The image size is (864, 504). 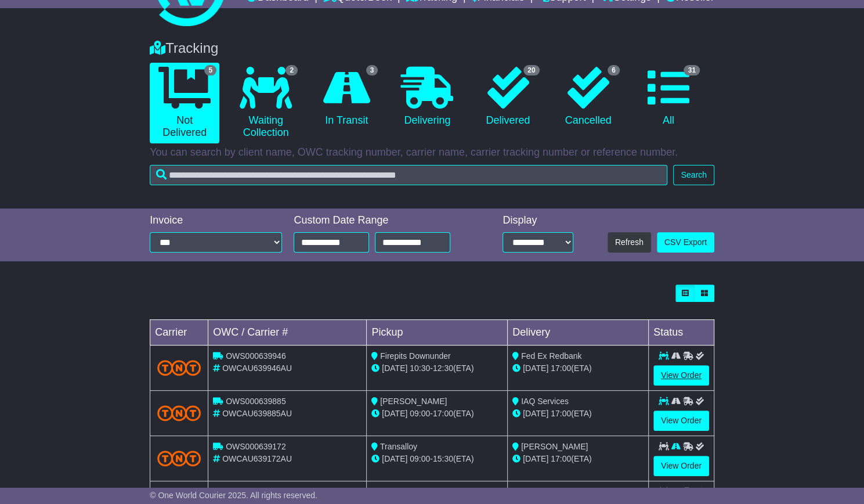 I want to click on a: 31 All, so click(x=669, y=97).